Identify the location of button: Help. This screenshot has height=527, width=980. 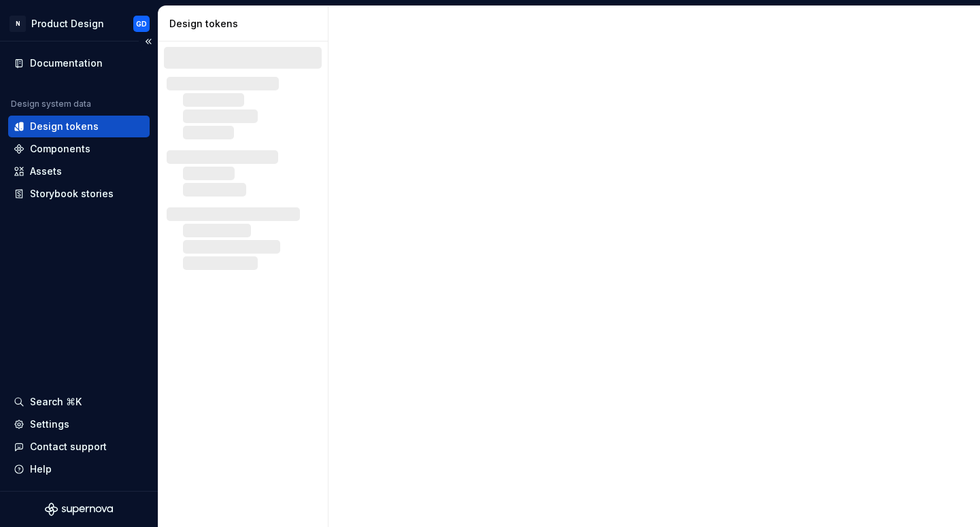
(79, 469).